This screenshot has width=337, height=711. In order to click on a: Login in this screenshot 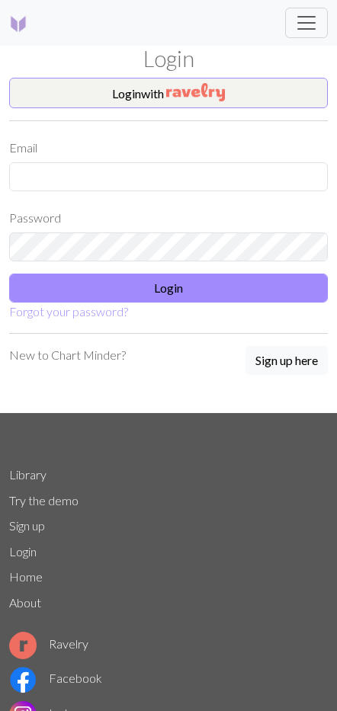, I will do `click(23, 551)`.